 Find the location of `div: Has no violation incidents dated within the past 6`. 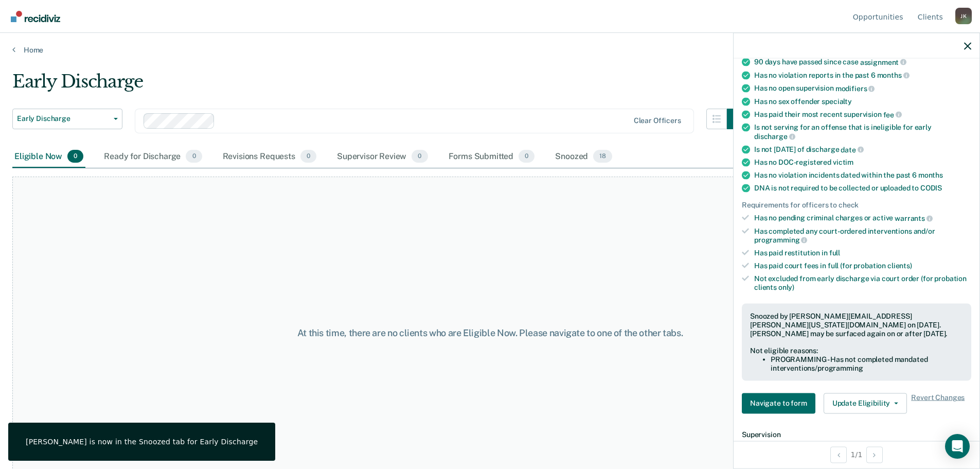

div: Has no violation incidents dated within the past 6 is located at coordinates (863, 175).